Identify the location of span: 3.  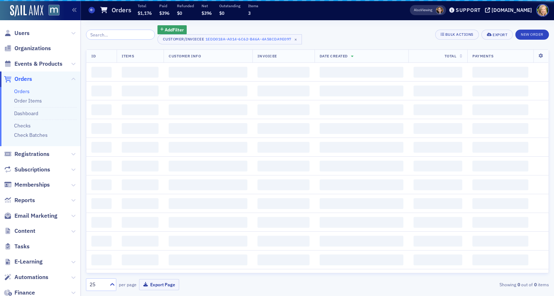
(249, 13).